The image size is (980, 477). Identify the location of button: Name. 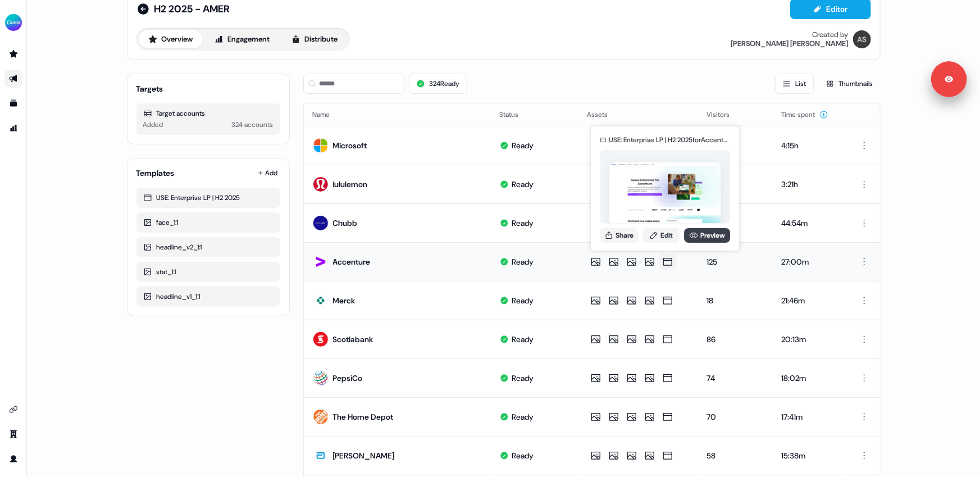
(328, 115).